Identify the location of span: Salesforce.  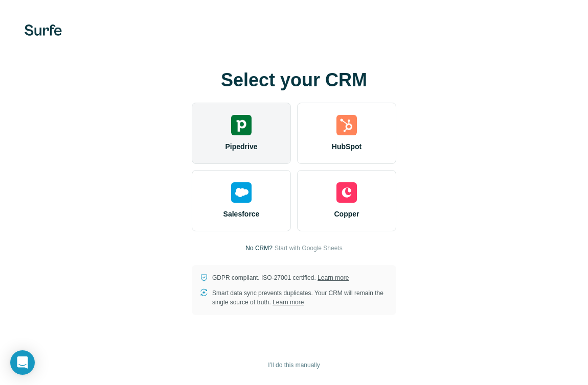
(241, 214).